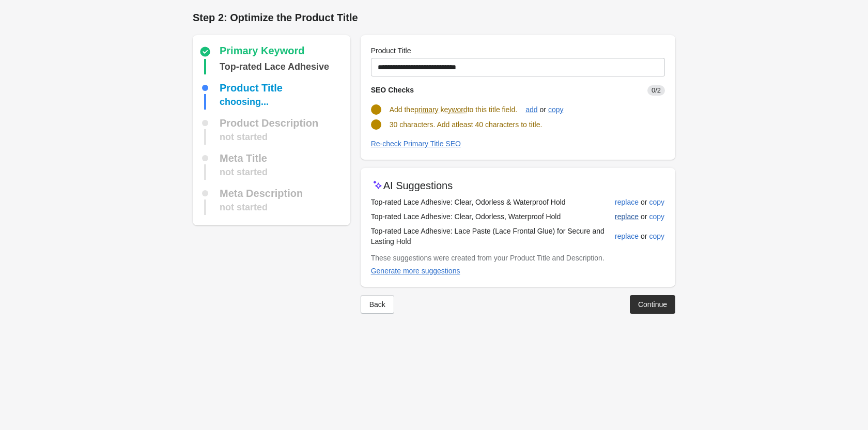 This screenshot has height=430, width=868. What do you see at coordinates (261, 193) in the screenshot?
I see `div: Meta Description` at bounding box center [261, 193].